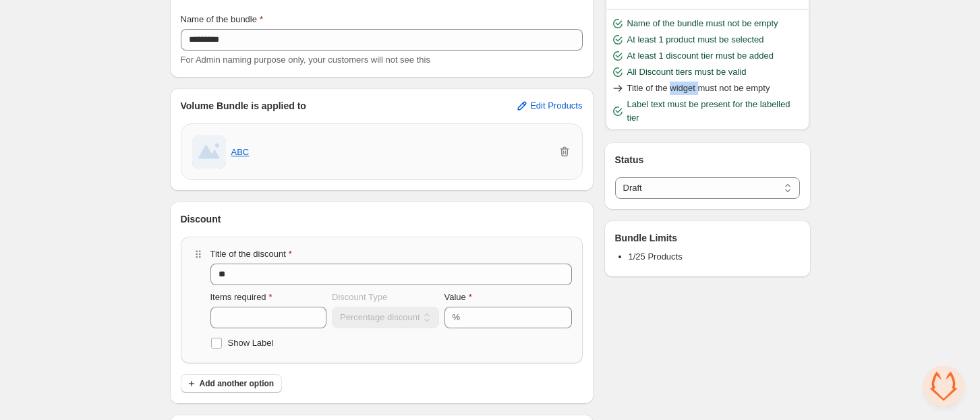 The height and width of the screenshot is (420, 980). I want to click on label: Name of the bundle, so click(222, 20).